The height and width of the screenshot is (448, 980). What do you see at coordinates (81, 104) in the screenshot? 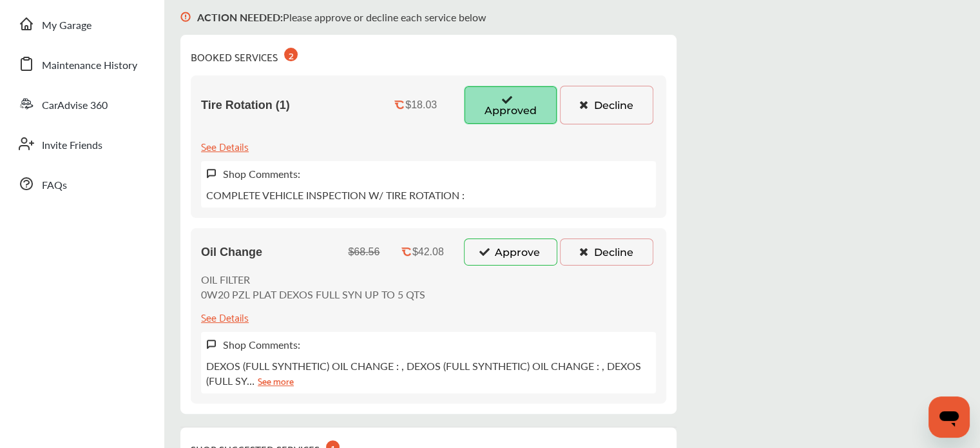
I see `a: CarAdvise 360` at bounding box center [81, 104].